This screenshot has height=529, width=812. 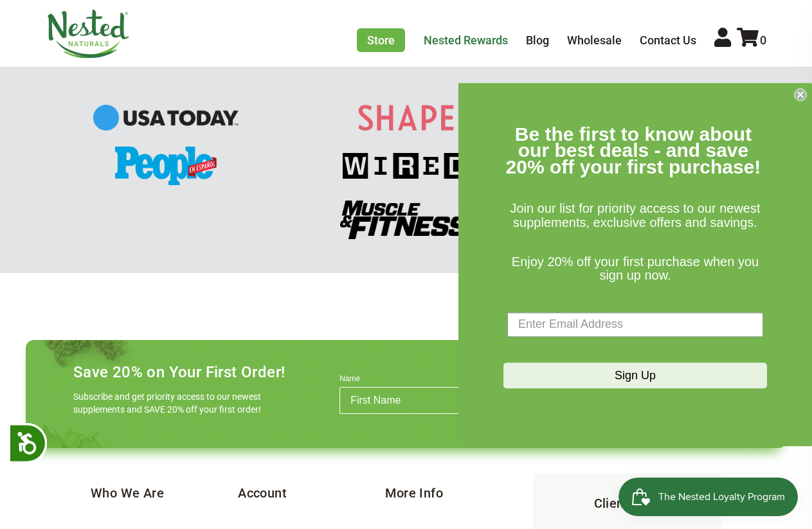 What do you see at coordinates (668, 40) in the screenshot?
I see `a: Contact Us` at bounding box center [668, 40].